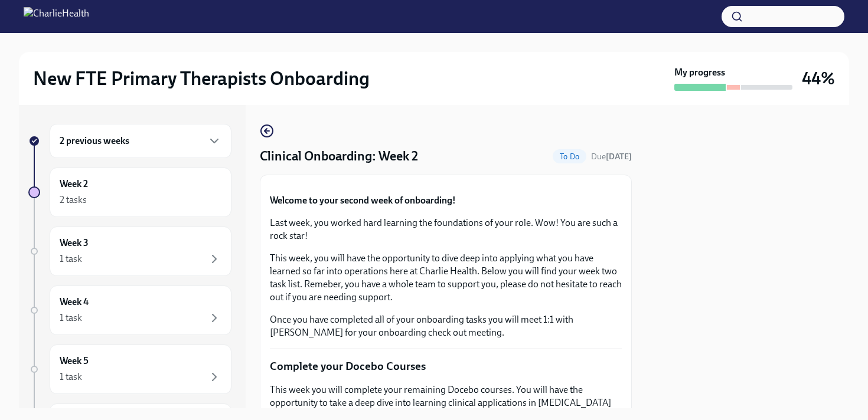  I want to click on h6: 2 previous weeks, so click(95, 141).